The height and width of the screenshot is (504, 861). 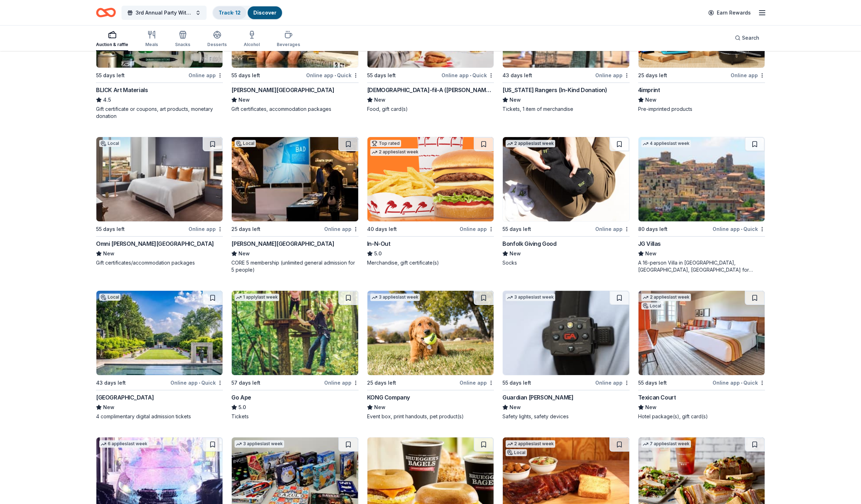 I want to click on div: Go Ape, so click(x=241, y=397).